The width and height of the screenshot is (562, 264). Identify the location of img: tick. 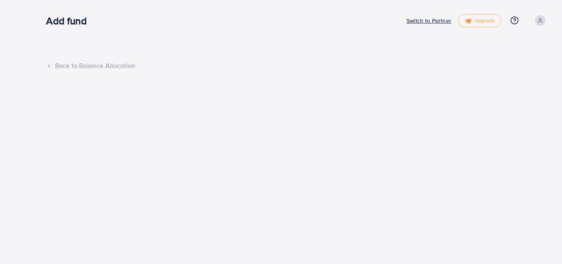
(468, 21).